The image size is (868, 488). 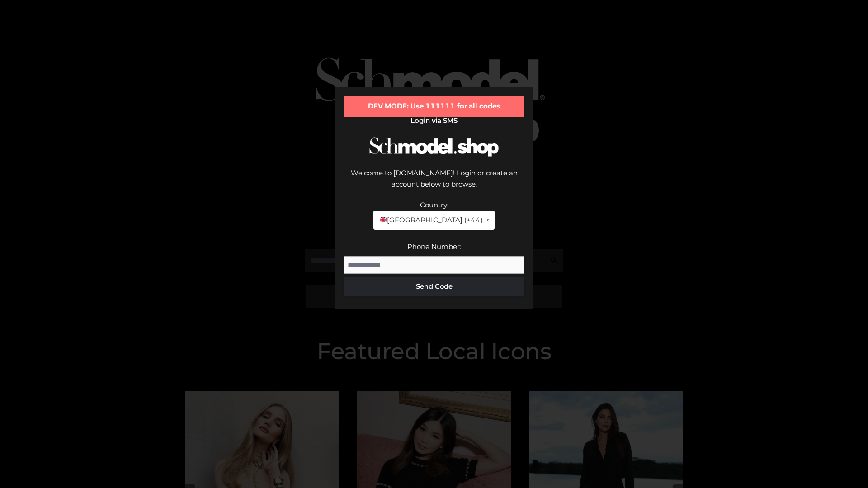 What do you see at coordinates (434, 287) in the screenshot?
I see `button: Send Code` at bounding box center [434, 287].